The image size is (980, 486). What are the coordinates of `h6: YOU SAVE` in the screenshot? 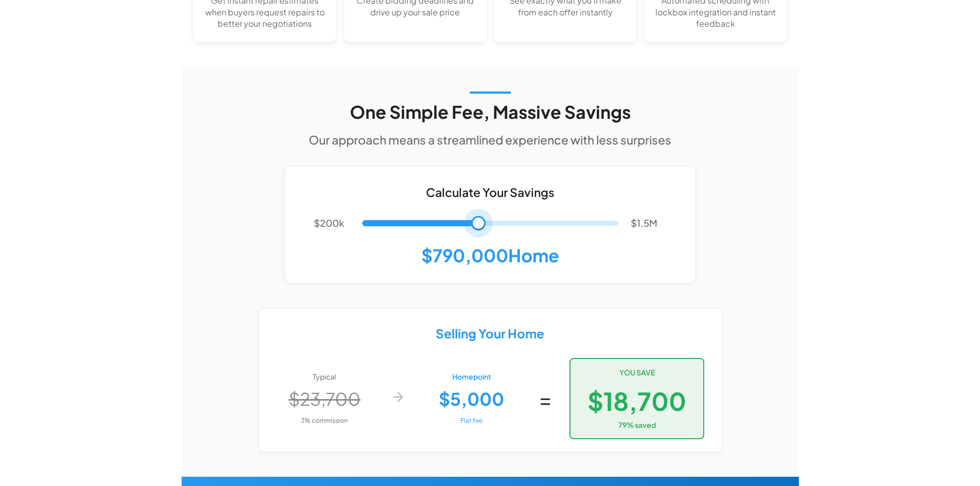 It's located at (637, 372).